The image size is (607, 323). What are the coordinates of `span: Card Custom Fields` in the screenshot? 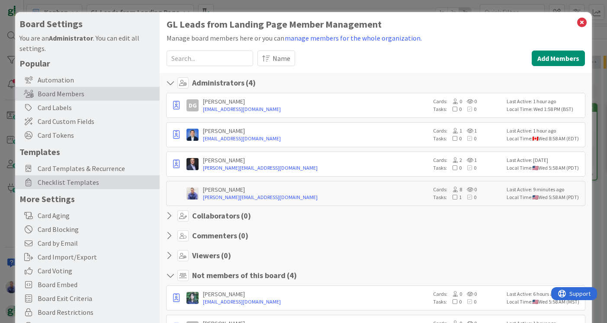 It's located at (96, 121).